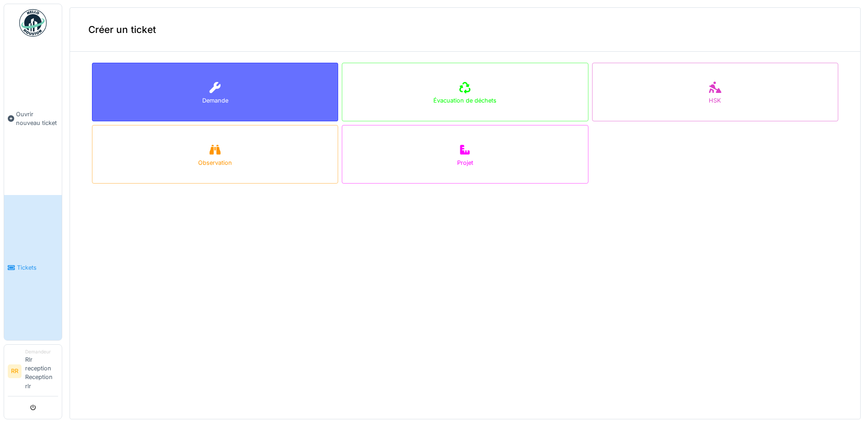 This screenshot has width=868, height=423. Describe the element at coordinates (42, 352) in the screenshot. I see `div: Demandeur` at that location.